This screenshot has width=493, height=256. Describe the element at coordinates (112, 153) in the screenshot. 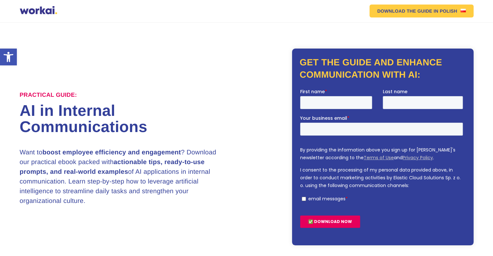

I see `strong: boost employee efficiency and engagement` at that location.